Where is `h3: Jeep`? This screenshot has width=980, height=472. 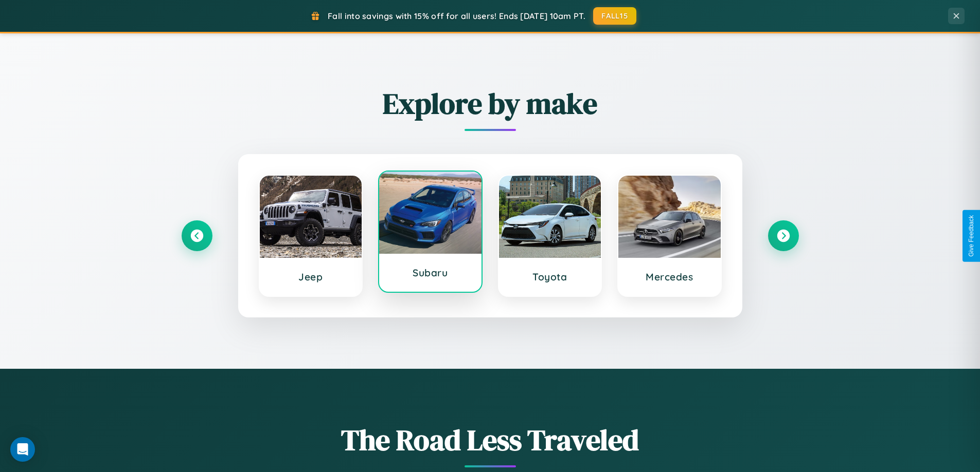 h3: Jeep is located at coordinates (311, 277).